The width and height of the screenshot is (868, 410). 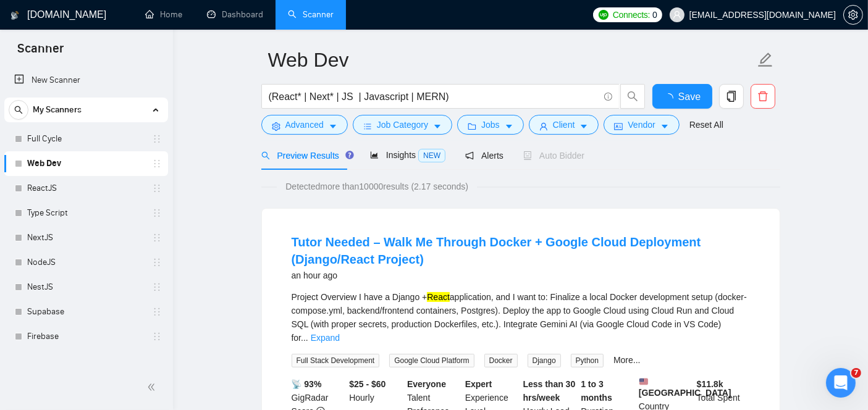 What do you see at coordinates (469, 155) in the screenshot?
I see `span: notification` at bounding box center [469, 155].